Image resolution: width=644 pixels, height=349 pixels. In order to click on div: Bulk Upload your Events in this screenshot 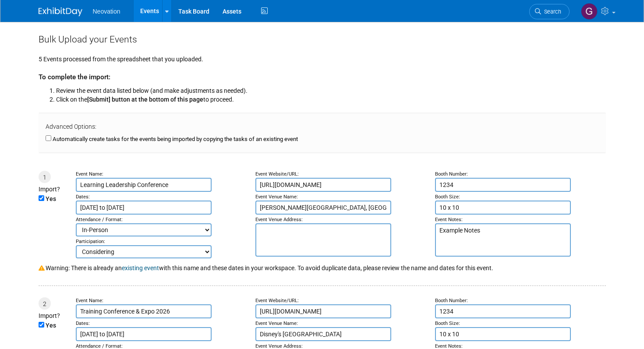, I will do `click(322, 40)`.